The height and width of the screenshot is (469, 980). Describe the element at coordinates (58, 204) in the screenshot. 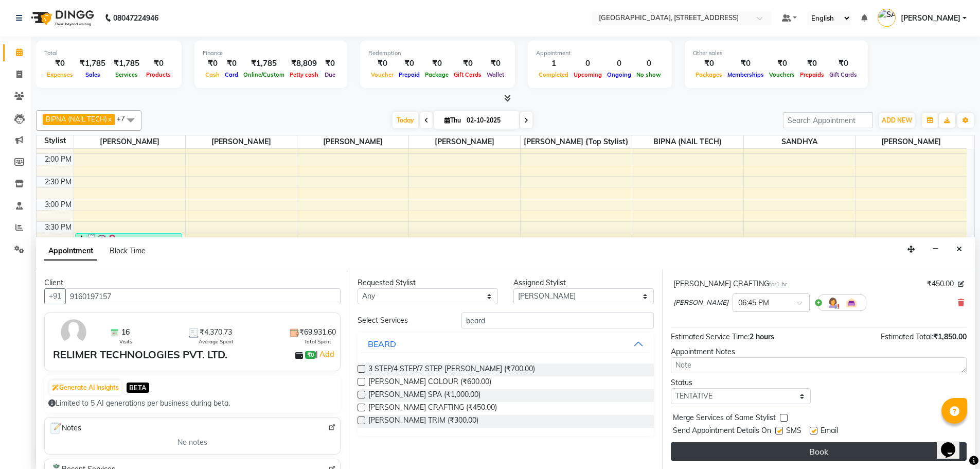

I see `div: 3:00 PM` at that location.